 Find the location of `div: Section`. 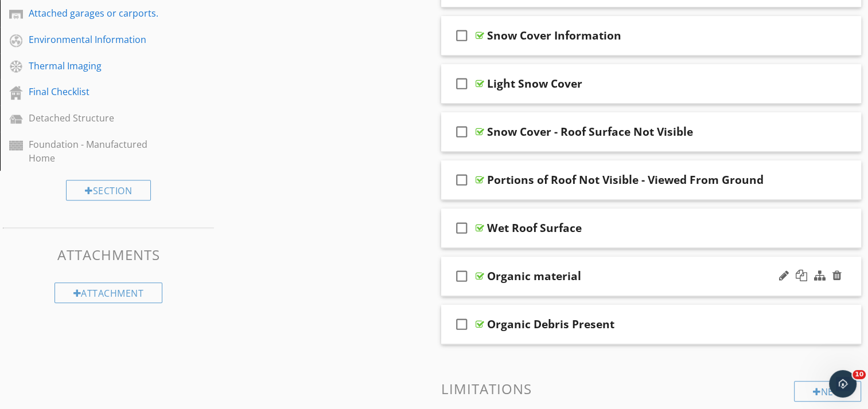

div: Section is located at coordinates (109, 191).